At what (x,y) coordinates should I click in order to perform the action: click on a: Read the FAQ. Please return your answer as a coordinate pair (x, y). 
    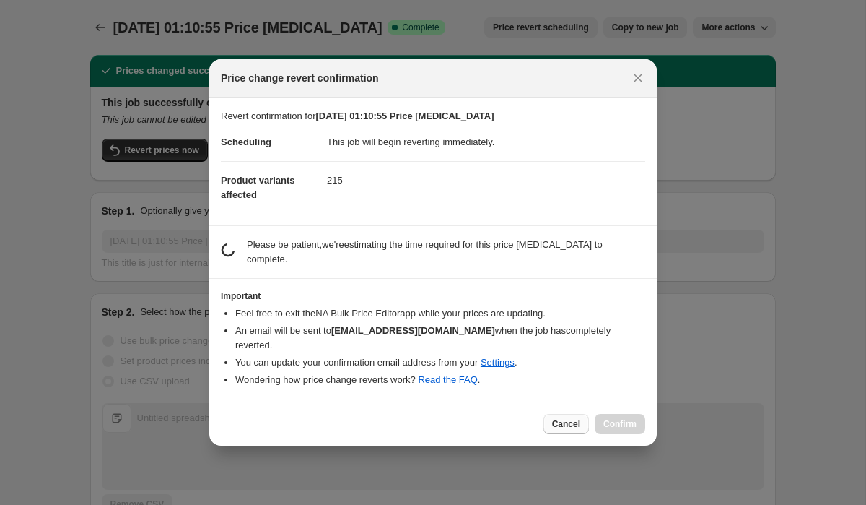
    Looking at the image, I should click on (448, 379).